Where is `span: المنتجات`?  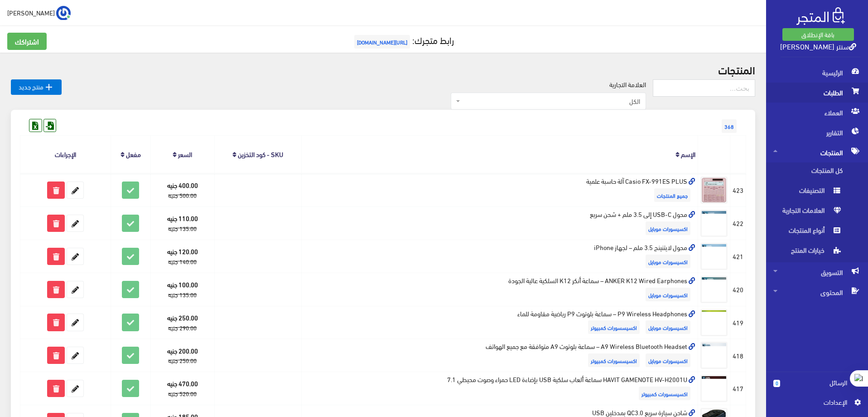 span: المنتجات is located at coordinates (816, 152).